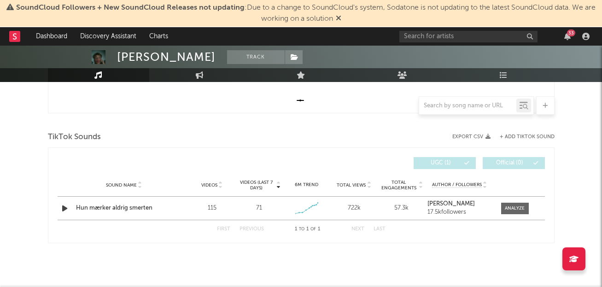 This screenshot has height=287, width=602. Describe the element at coordinates (510, 163) in the screenshot. I see `span: Official ( 0 )` at that location.